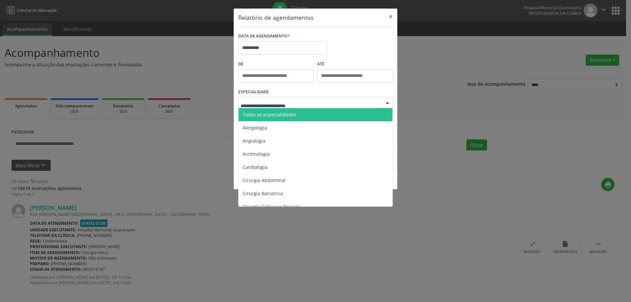 The width and height of the screenshot is (631, 302). What do you see at coordinates (256, 154) in the screenshot?
I see `span: Arritmologia` at bounding box center [256, 154].